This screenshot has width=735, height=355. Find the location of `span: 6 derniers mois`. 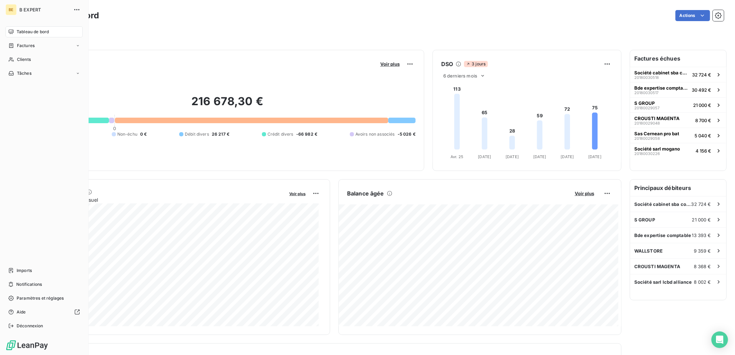

span: 6 derniers mois is located at coordinates (460, 76).